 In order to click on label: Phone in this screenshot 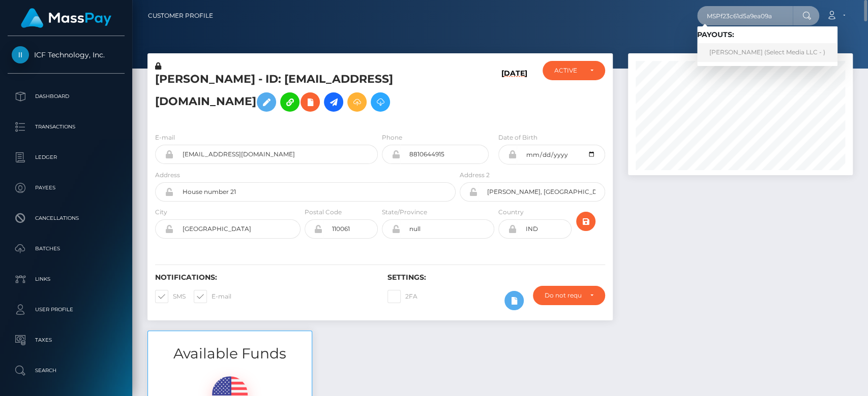, I will do `click(392, 138)`.